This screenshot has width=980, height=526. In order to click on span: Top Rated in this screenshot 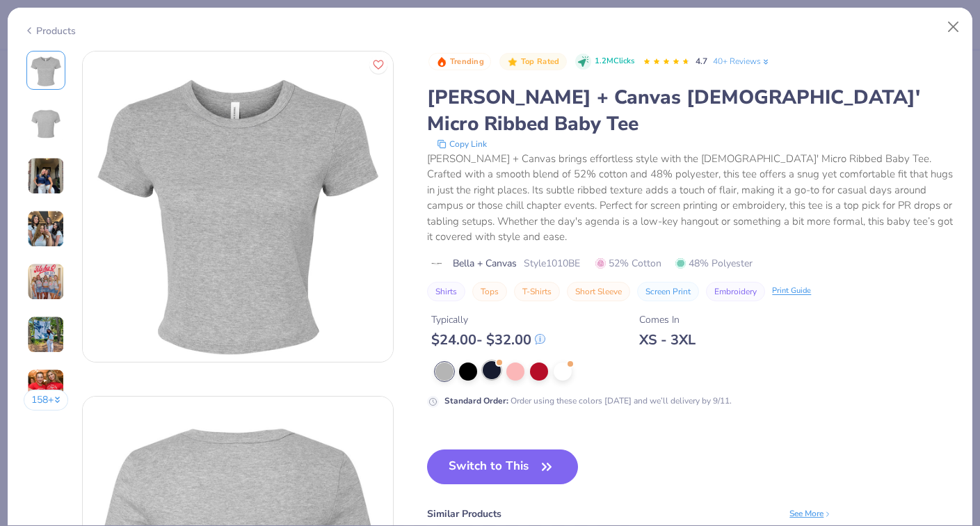, I will do `click(541, 61)`.